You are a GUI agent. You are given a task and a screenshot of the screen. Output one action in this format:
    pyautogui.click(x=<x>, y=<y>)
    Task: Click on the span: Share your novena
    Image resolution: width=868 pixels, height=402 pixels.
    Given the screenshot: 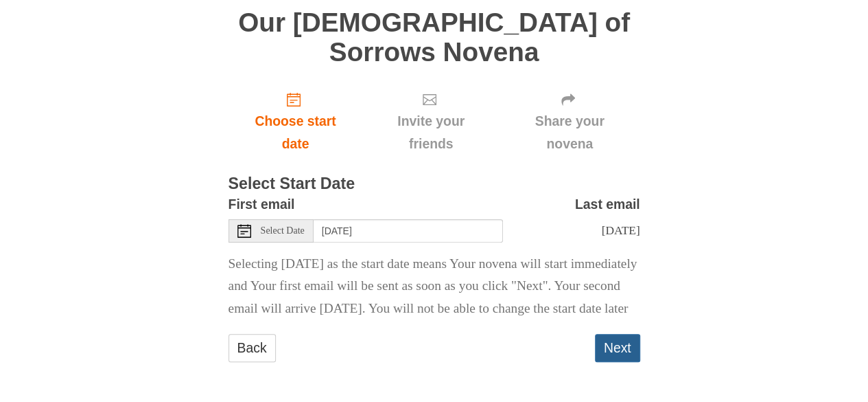 What is the action you would take?
    pyautogui.click(x=569, y=132)
    